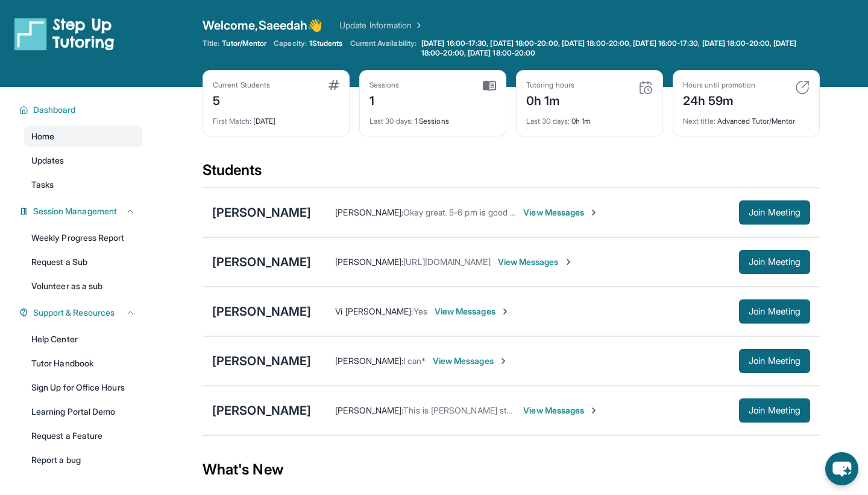 Image resolution: width=868 pixels, height=495 pixels. What do you see at coordinates (414, 360) in the screenshot?
I see `span: I can*` at bounding box center [414, 360].